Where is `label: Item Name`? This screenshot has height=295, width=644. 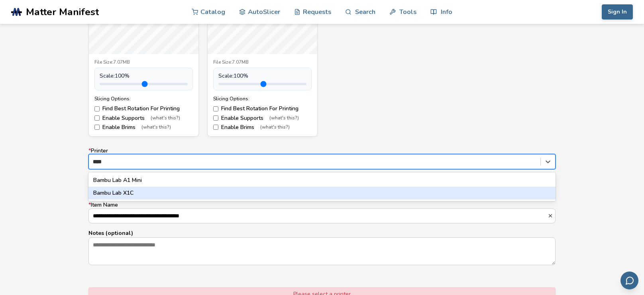
label: Item Name is located at coordinates (322, 213).